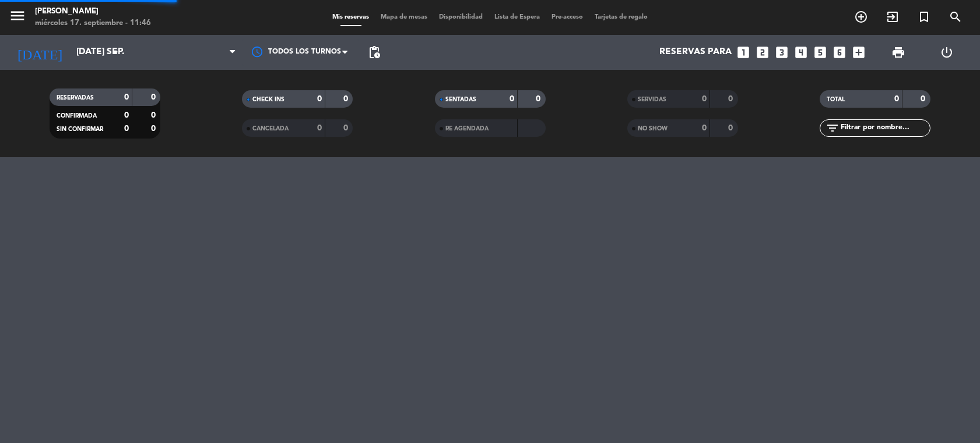  What do you see at coordinates (832, 129) in the screenshot?
I see `i: filter_list` at bounding box center [832, 129].